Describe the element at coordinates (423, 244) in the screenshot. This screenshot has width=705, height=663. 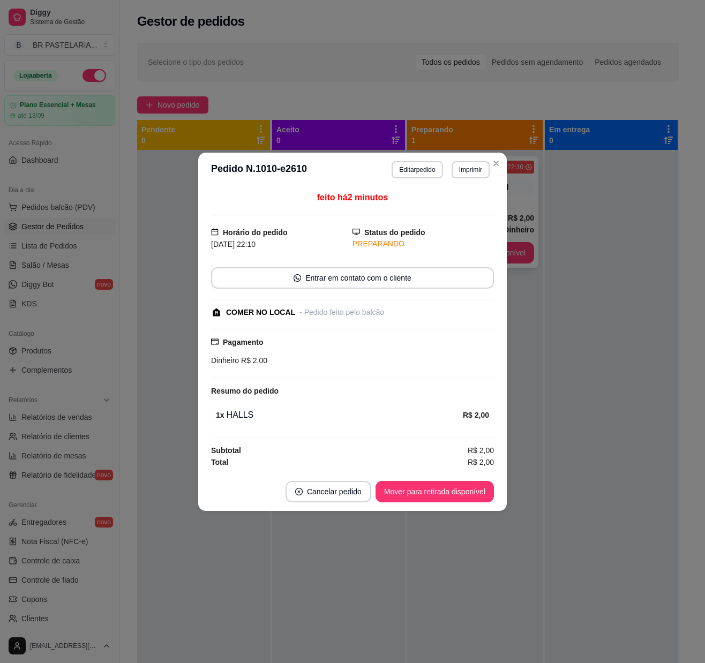
I see `div: PREPARANDO` at that location.